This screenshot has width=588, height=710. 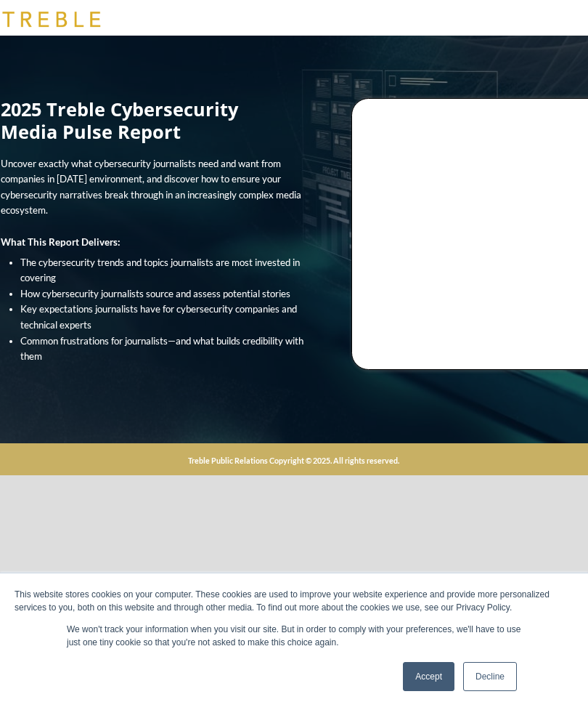 What do you see at coordinates (490, 677) in the screenshot?
I see `a: Decline` at bounding box center [490, 677].